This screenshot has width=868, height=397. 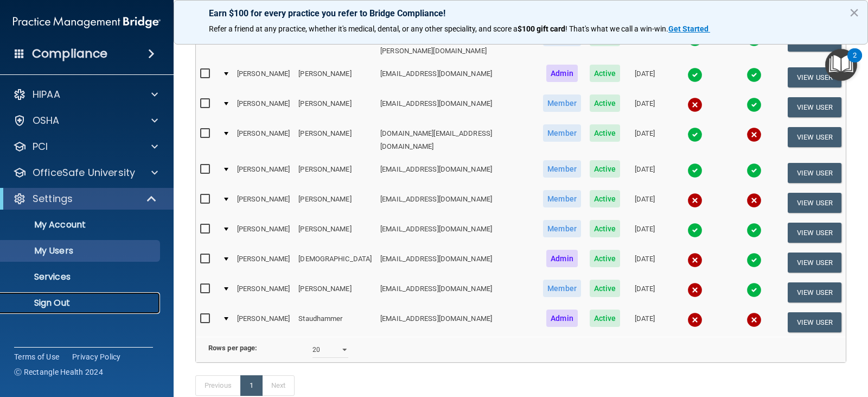 What do you see at coordinates (84, 173) in the screenshot?
I see `p: OfficeSafe University` at bounding box center [84, 173].